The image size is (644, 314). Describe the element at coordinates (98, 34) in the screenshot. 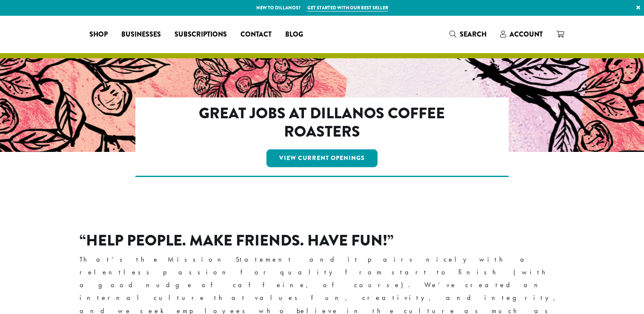

I see `span: Shop` at that location.